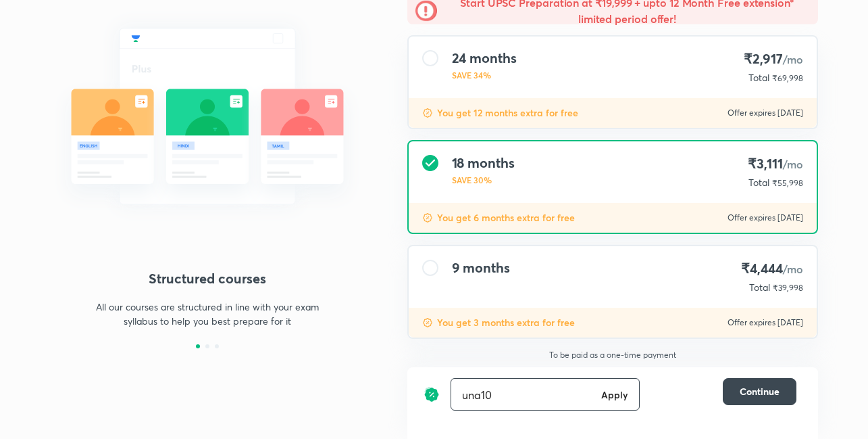 The image size is (868, 439). What do you see at coordinates (481, 268) in the screenshot?
I see `h4: 9 months` at bounding box center [481, 268].